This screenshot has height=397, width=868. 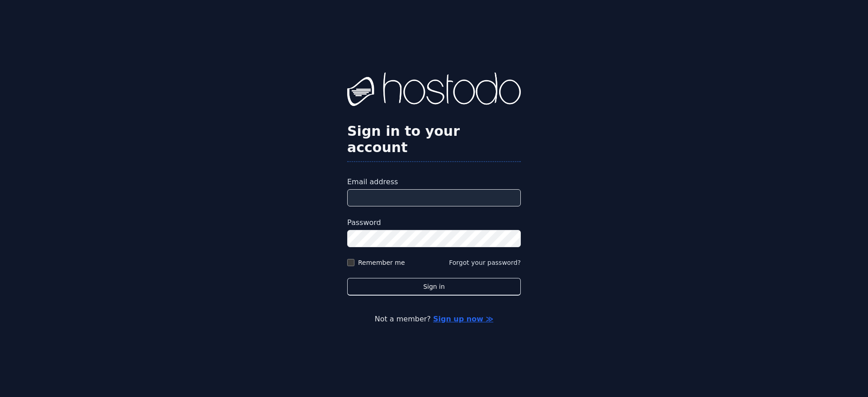 What do you see at coordinates (462, 318) in the screenshot?
I see `a: Sign up now ≫` at bounding box center [462, 318].